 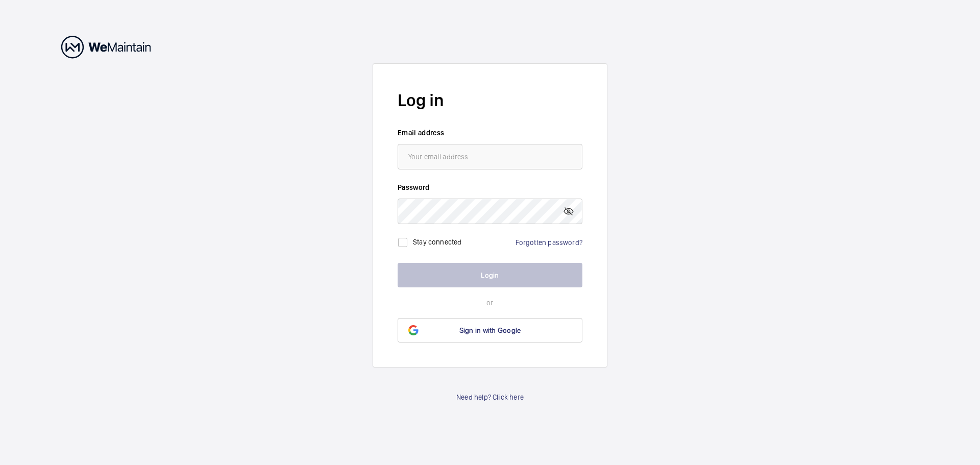 I want to click on h2: Log in, so click(x=490, y=100).